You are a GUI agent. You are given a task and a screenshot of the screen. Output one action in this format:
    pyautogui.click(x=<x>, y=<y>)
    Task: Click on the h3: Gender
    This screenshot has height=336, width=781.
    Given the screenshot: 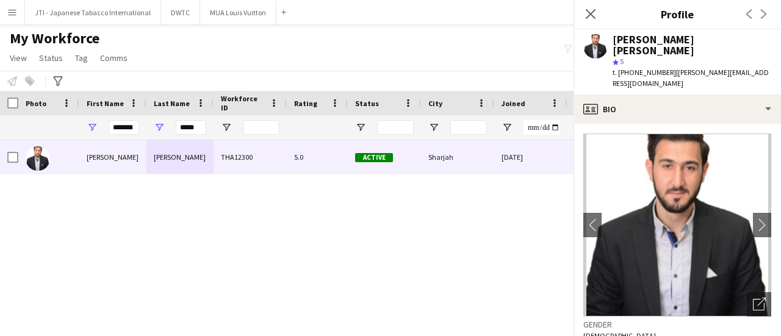 What is the action you would take?
    pyautogui.click(x=677, y=324)
    